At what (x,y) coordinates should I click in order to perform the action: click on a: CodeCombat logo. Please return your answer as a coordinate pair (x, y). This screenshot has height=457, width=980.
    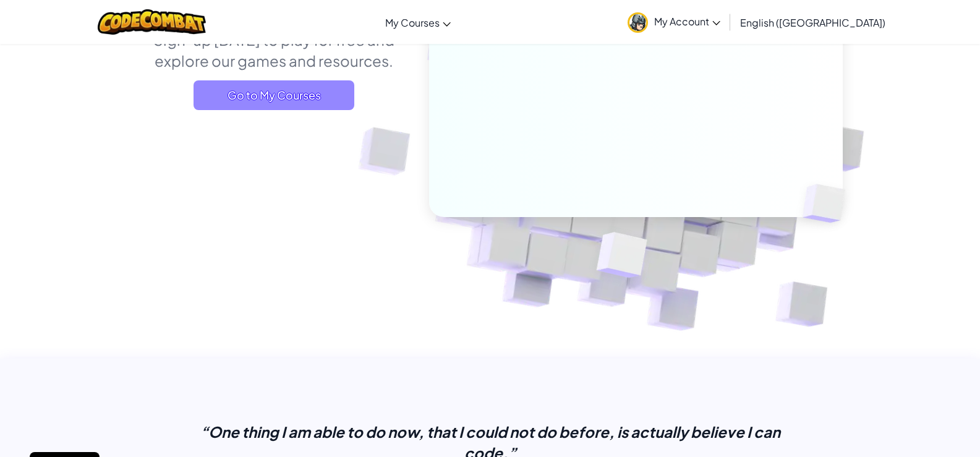
    Looking at the image, I should click on (152, 22).